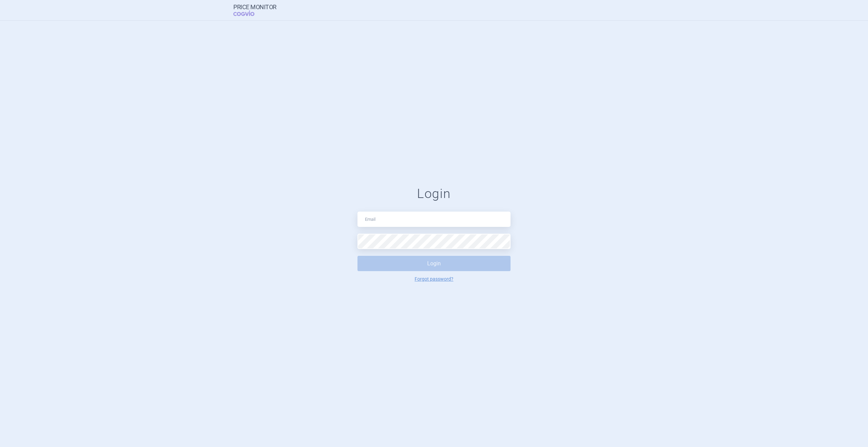  What do you see at coordinates (255, 8) in the screenshot?
I see `strong: Price Monitor` at bounding box center [255, 8].